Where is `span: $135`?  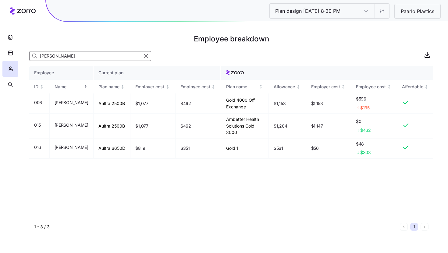
span: $135 is located at coordinates (365, 108).